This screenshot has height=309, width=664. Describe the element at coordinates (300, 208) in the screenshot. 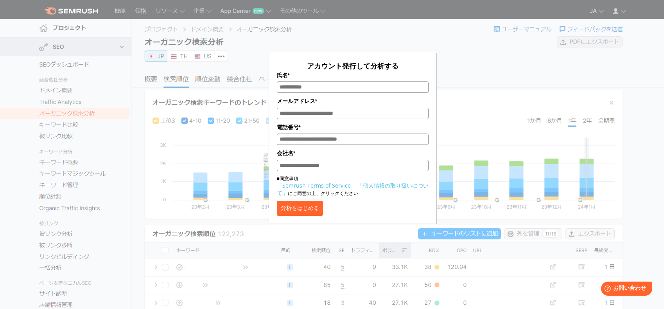

I see `button: 分析をはじめる` at that location.